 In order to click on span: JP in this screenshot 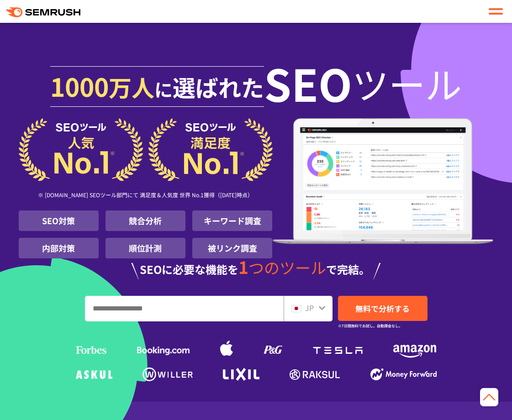, I will do `click(309, 308)`.